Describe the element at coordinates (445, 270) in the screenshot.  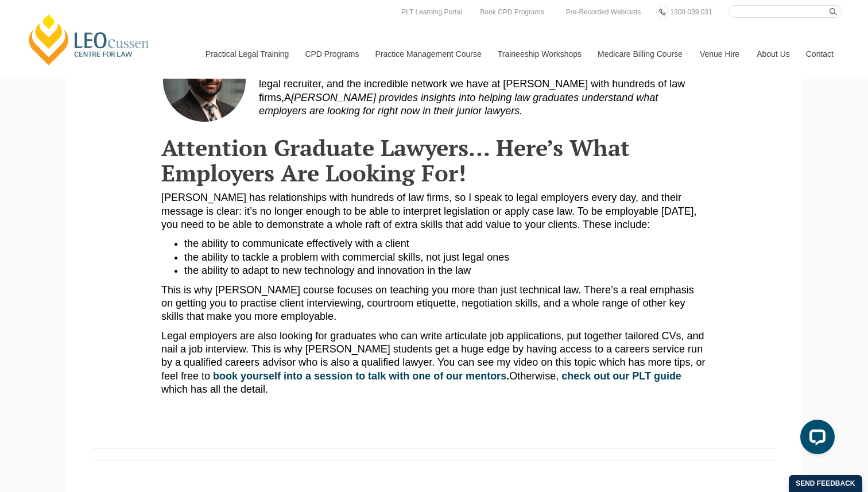
I see `li: the ability to adapt to new technology and innovation in the law` at that location.